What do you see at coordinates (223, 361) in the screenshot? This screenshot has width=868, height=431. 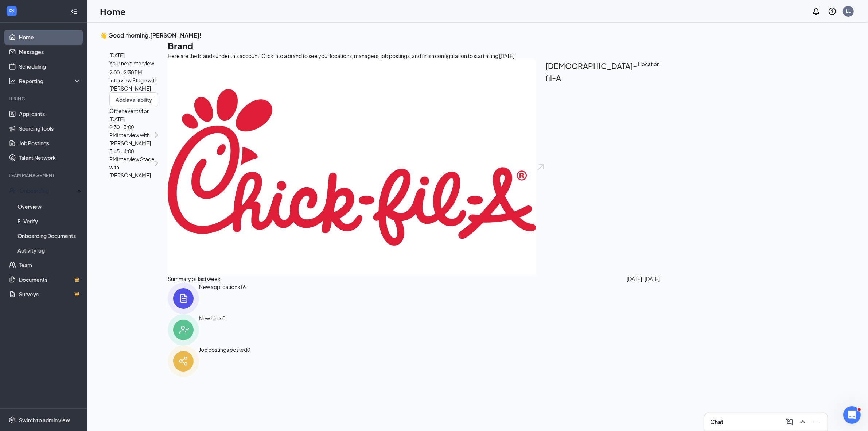 I see `div: Job postings posted` at bounding box center [223, 361].